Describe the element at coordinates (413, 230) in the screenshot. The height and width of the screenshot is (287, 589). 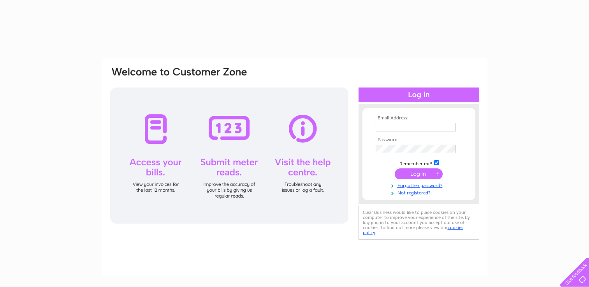
I see `a: cookies policy` at that location.